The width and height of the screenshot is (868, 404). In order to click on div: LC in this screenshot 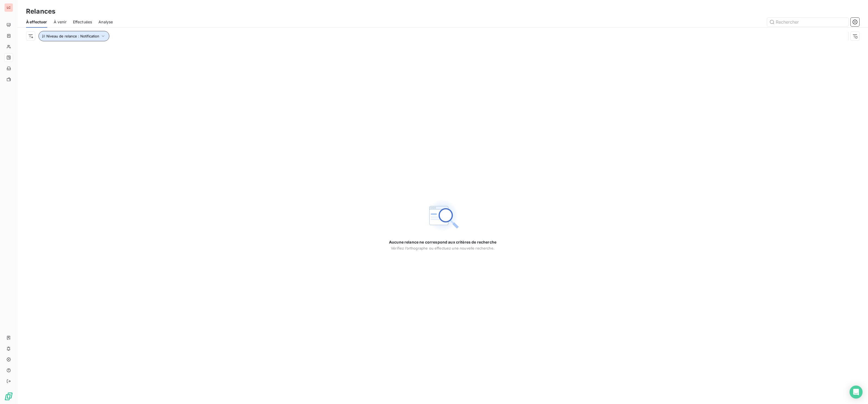, I will do `click(9, 7)`.